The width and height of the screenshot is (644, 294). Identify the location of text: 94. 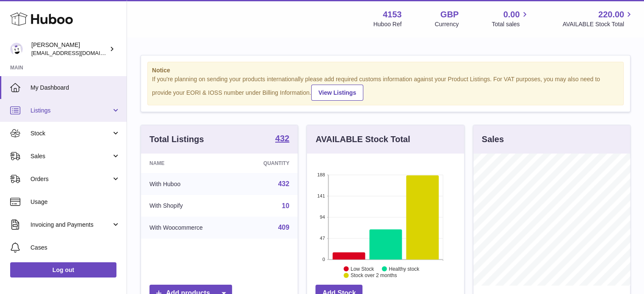
(323, 218).